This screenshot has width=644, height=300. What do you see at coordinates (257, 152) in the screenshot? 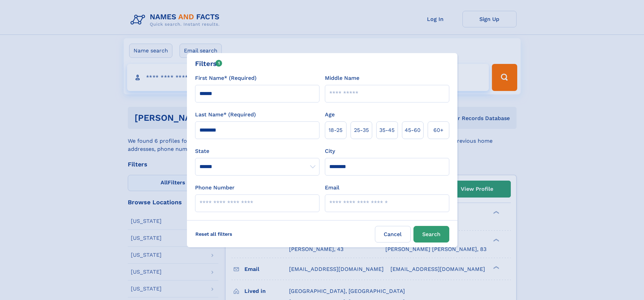
I see `label: State` at bounding box center [257, 152].